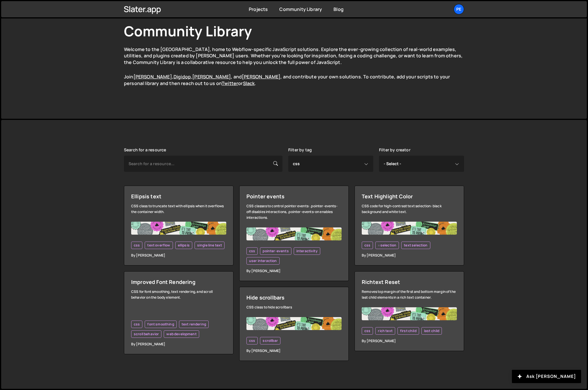 The width and height of the screenshot is (588, 390). What do you see at coordinates (203, 164) in the screenshot?
I see `input: Search for a resource...` at bounding box center [203, 164].